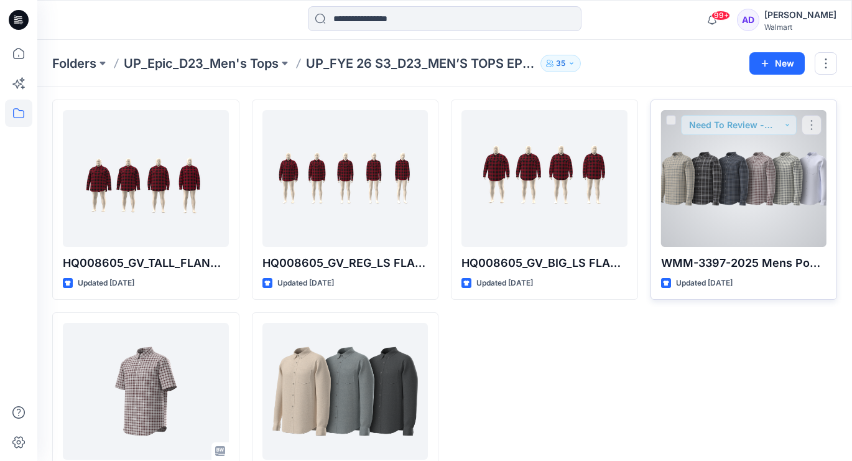 The width and height of the screenshot is (852, 461). Describe the element at coordinates (201, 63) in the screenshot. I see `p: UP_Epic_D23_Men's Tops` at that location.